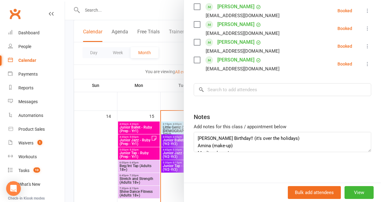 The image size is (381, 202). Describe the element at coordinates (13, 189) in the screenshot. I see `div: Open Intercom Messenger` at that location.